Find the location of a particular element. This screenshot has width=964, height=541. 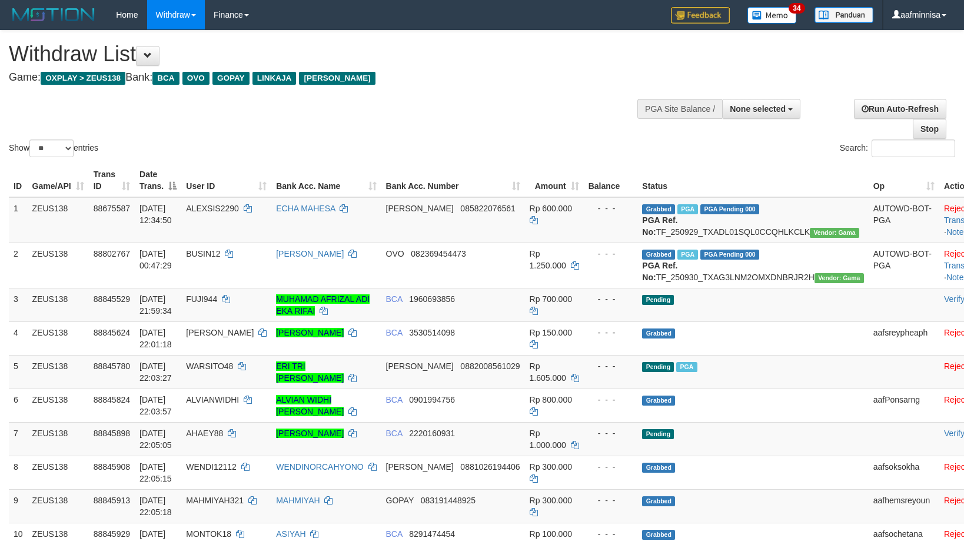

span: ALVIANWIDHI is located at coordinates (213, 400).